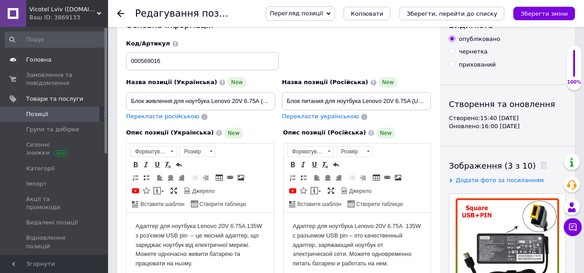 The width and height of the screenshot is (584, 273). I want to click on a: Таблиця, so click(219, 178).